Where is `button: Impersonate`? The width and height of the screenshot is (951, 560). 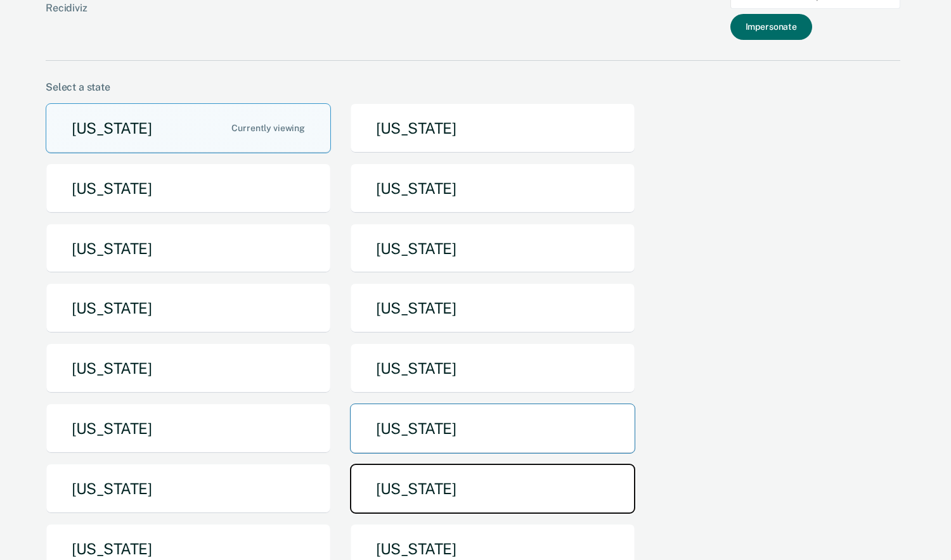
button: Impersonate is located at coordinates (771, 26).